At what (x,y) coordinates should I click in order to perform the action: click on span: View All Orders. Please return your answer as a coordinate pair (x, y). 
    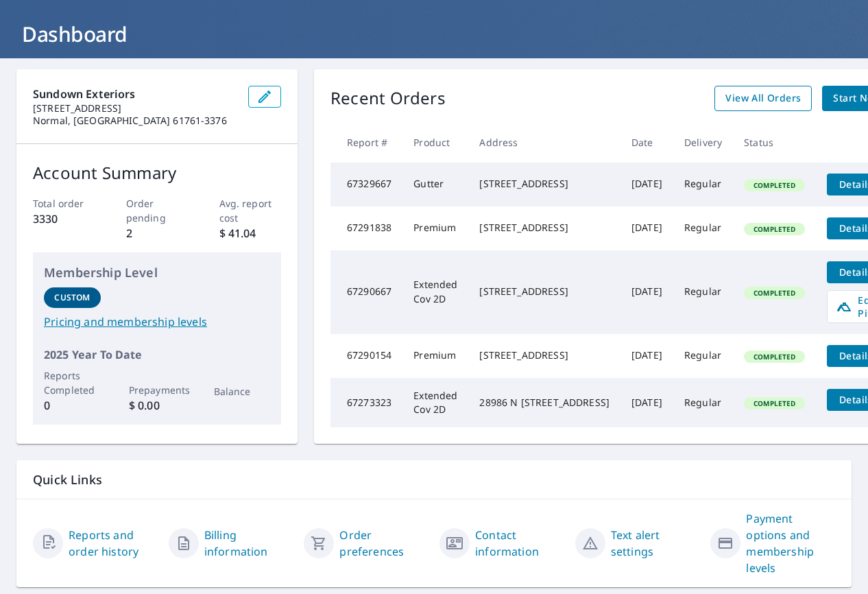
    Looking at the image, I should click on (763, 98).